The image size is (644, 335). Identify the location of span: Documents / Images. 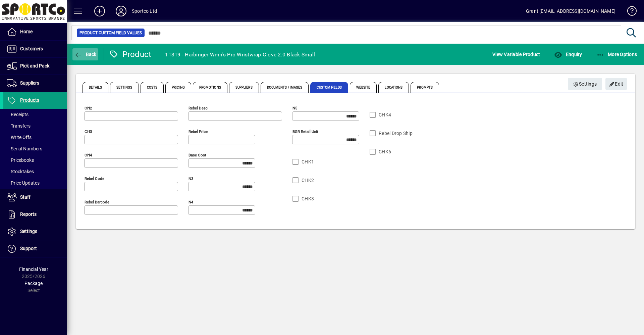
(284, 87).